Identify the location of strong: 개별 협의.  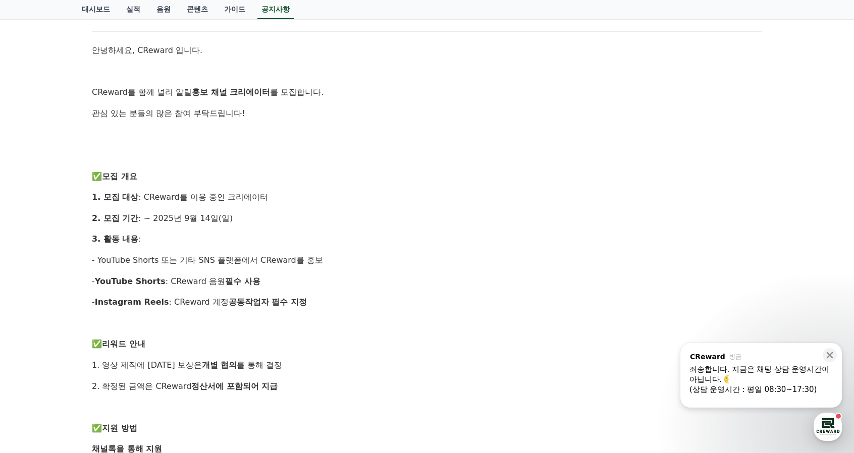
(220, 365).